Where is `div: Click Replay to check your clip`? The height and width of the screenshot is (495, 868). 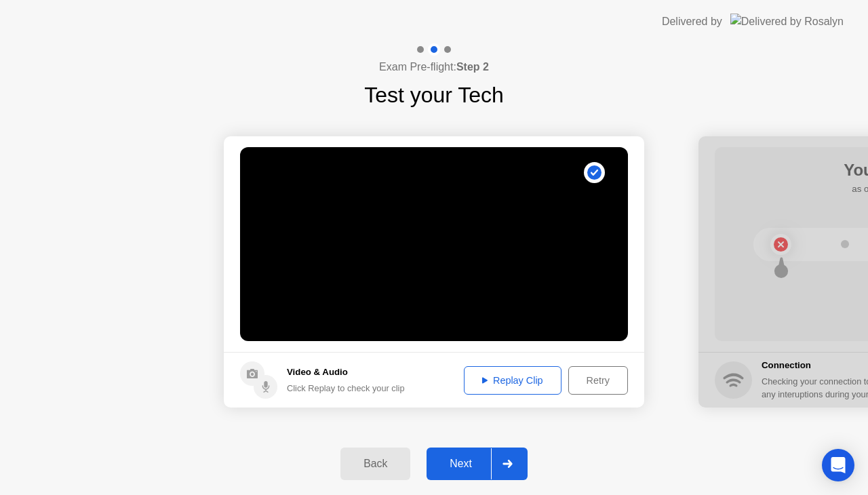 div: Click Replay to check your clip is located at coordinates (345, 388).